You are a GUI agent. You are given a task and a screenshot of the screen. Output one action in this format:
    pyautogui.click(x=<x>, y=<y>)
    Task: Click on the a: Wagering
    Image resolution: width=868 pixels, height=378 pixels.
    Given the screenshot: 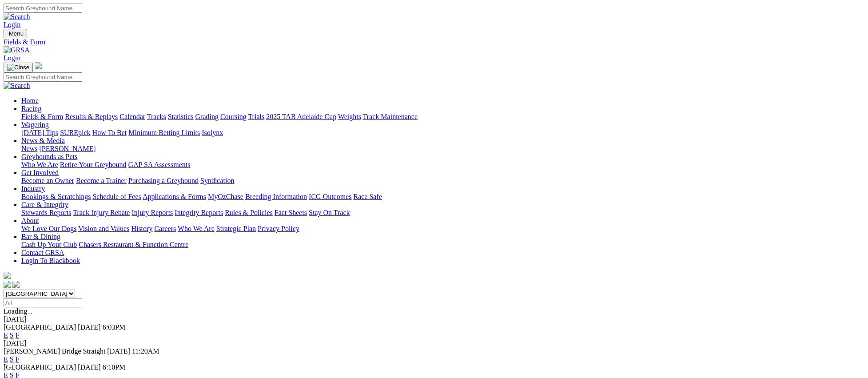 What is the action you would take?
    pyautogui.click(x=35, y=124)
    